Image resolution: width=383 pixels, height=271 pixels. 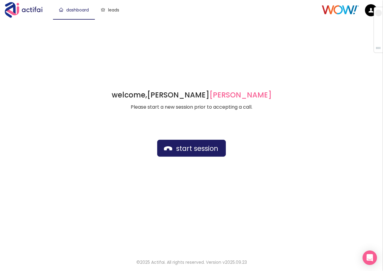 What do you see at coordinates (192, 148) in the screenshot?
I see `button: start session` at bounding box center [192, 148].